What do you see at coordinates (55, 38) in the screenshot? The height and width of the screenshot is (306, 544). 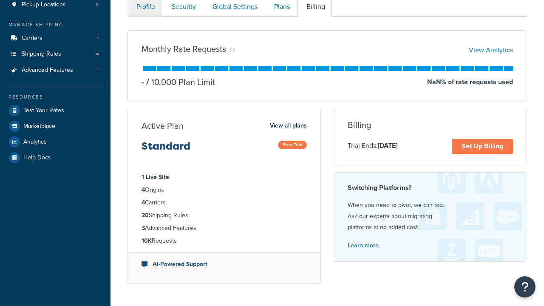 I see `a: Carriers 1` at bounding box center [55, 38].